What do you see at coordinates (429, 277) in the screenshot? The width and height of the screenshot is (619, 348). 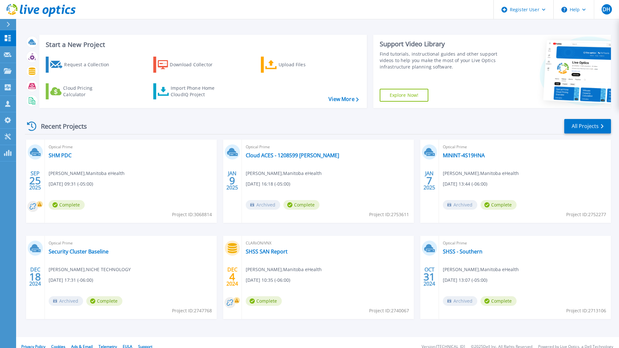 I see `div: OCT 2024` at bounding box center [429, 277].